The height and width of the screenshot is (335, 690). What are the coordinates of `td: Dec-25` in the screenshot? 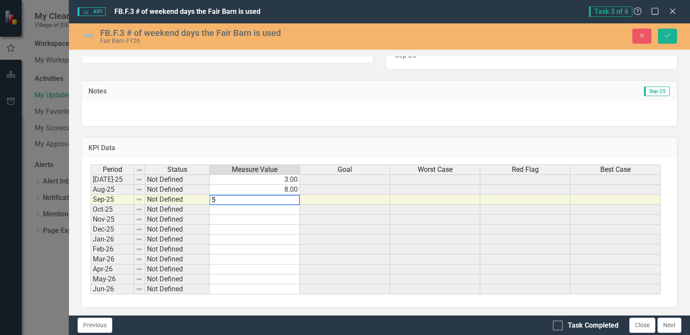 It's located at (112, 230).